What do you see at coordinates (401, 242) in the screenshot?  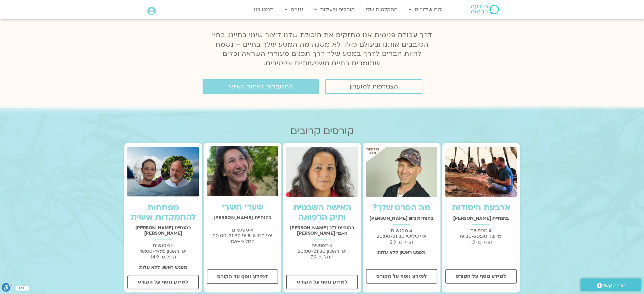 I see `span: החל מ-2.9` at bounding box center [401, 242].